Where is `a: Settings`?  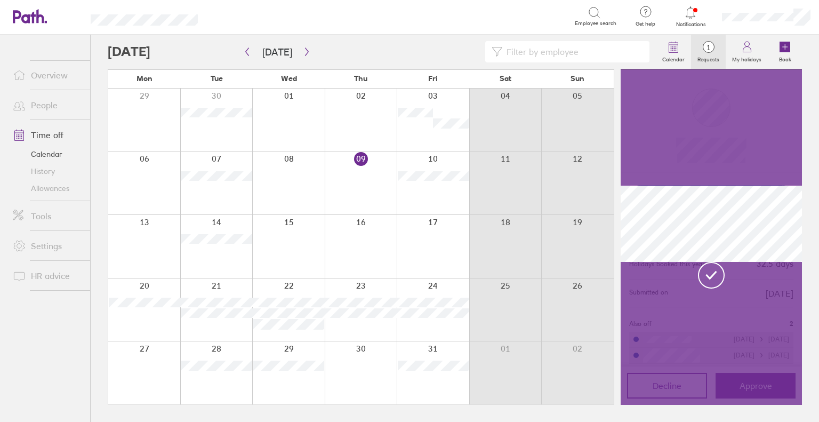 a: Settings is located at coordinates (47, 246).